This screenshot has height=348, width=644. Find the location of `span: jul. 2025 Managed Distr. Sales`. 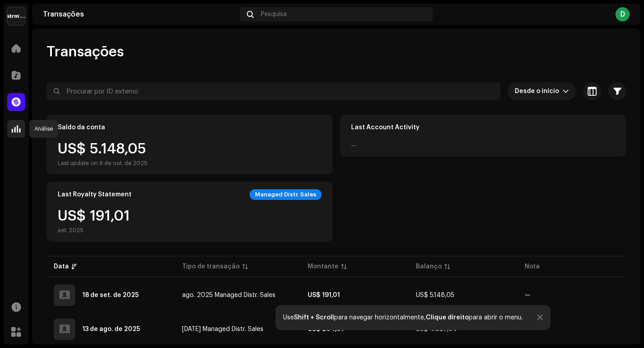

span: jul. 2025 Managed Distr. Sales is located at coordinates (223, 330).